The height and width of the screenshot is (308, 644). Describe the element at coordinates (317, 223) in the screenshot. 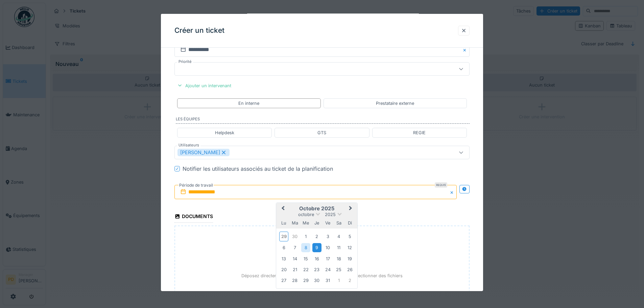

I see `div: jeudi` at that location.